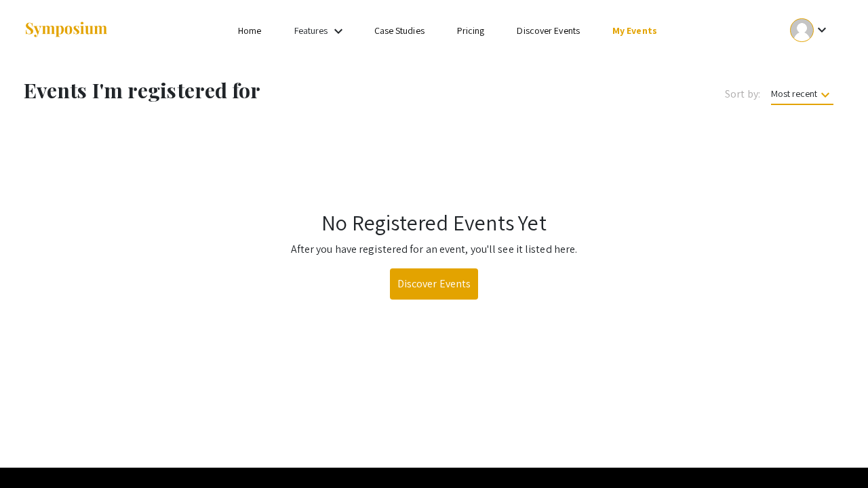  Describe the element at coordinates (338, 31) in the screenshot. I see `mat-icon: Expand Features list` at that location.